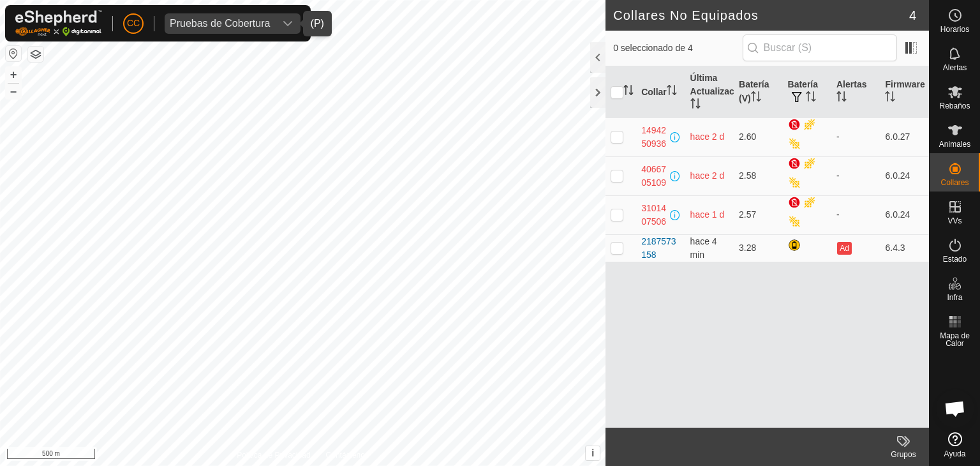 This screenshot has height=466, width=980. Describe the element at coordinates (677, 48) in the screenshot. I see `span: 0 seleccionado de 4` at that location.